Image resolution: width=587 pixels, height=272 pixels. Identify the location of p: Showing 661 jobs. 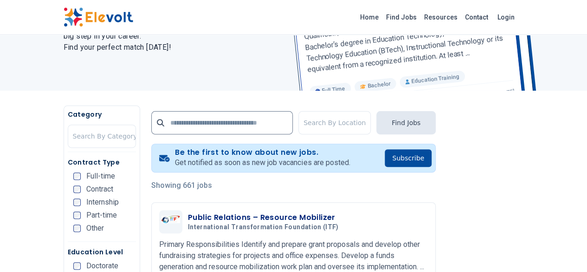
(293, 185).